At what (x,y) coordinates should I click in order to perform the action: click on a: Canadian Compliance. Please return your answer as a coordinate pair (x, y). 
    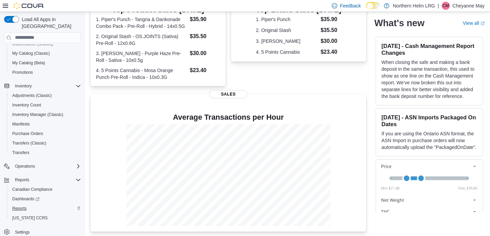
    Looking at the image, I should click on (32, 190).